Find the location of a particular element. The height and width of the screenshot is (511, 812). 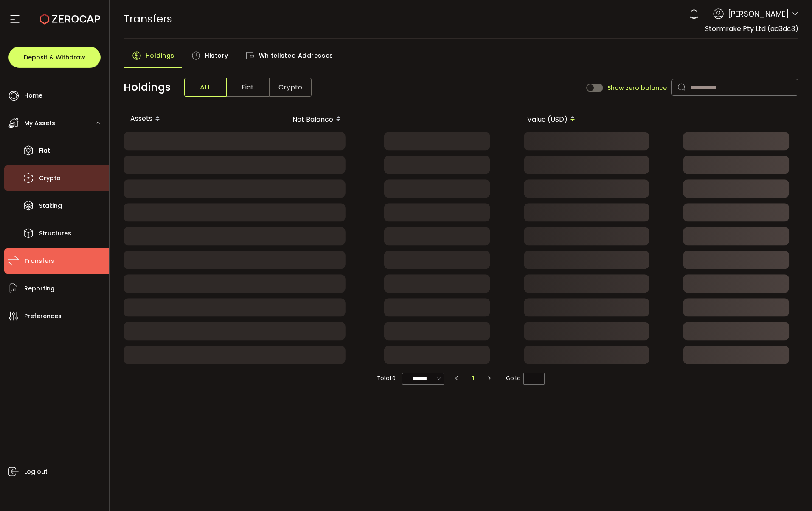

span: My Assets is located at coordinates (39, 123).